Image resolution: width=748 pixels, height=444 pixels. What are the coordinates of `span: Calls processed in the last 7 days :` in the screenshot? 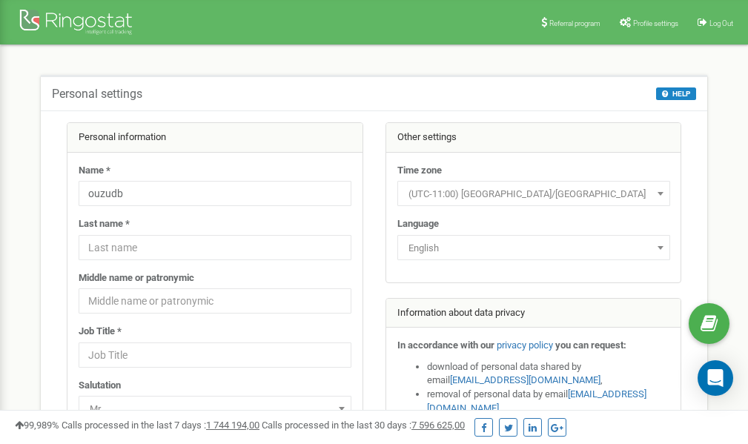 It's located at (160, 425).